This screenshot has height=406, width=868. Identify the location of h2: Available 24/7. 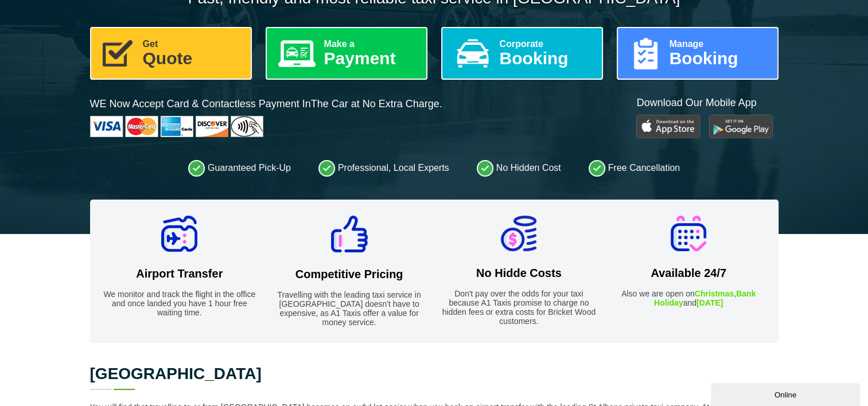
(689, 273).